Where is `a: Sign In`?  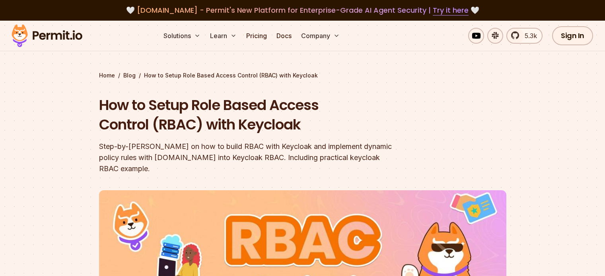
a: Sign In is located at coordinates (572, 36).